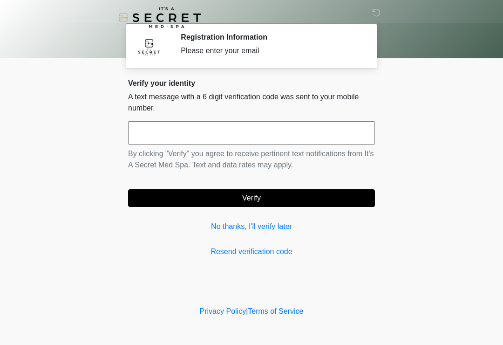 This screenshot has width=503, height=345. Describe the element at coordinates (251, 198) in the screenshot. I see `button: Verify` at that location.